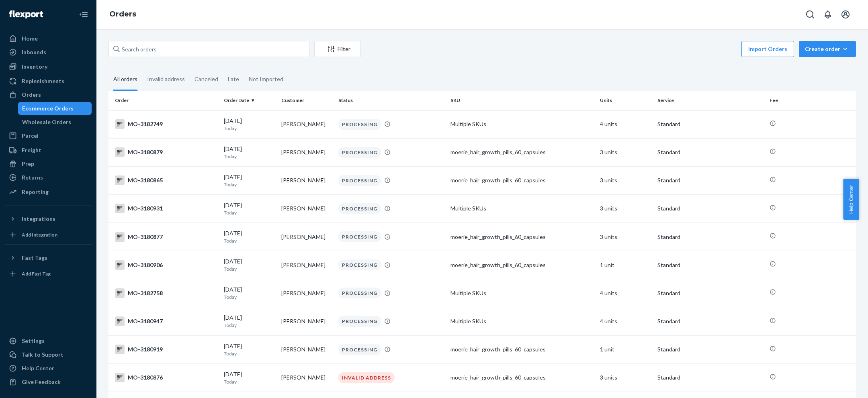  I want to click on div: Canceled, so click(206, 79).